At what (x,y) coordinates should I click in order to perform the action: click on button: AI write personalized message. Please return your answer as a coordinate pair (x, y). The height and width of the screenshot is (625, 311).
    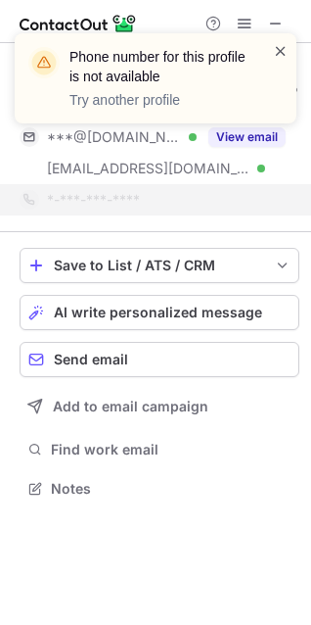
    Looking at the image, I should click on (160, 312).